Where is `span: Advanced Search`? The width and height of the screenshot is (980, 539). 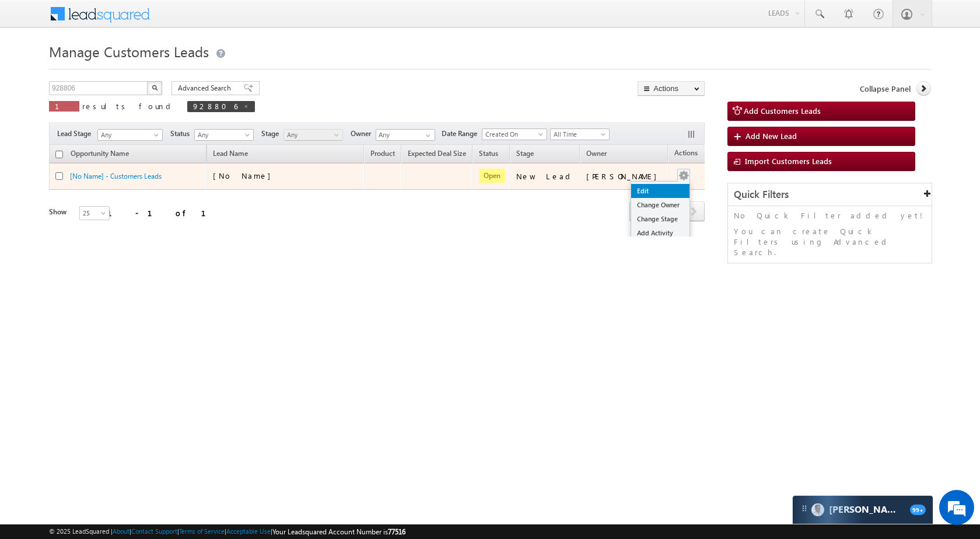
span: Advanced Search is located at coordinates (206, 88).